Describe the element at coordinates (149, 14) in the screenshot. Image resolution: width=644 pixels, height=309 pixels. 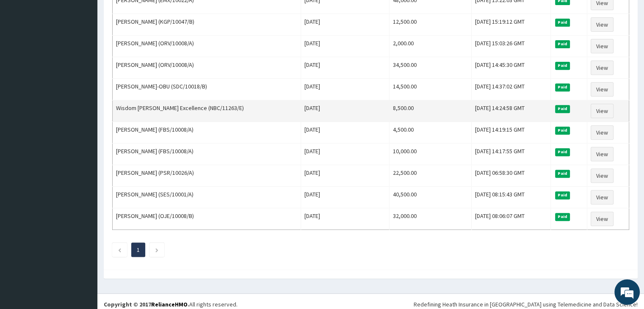
I see `div: Minimize live chat window` at that location.